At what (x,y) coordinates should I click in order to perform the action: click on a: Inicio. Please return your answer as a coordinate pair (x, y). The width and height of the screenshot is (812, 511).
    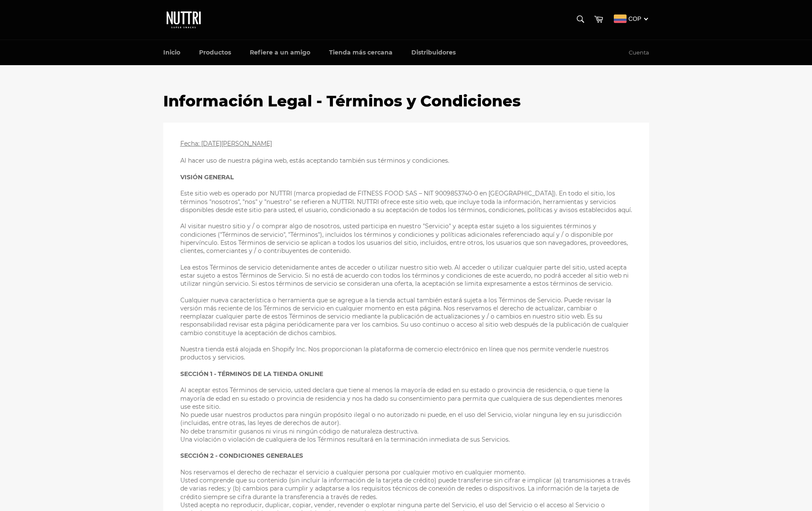
    Looking at the image, I should click on (172, 52).